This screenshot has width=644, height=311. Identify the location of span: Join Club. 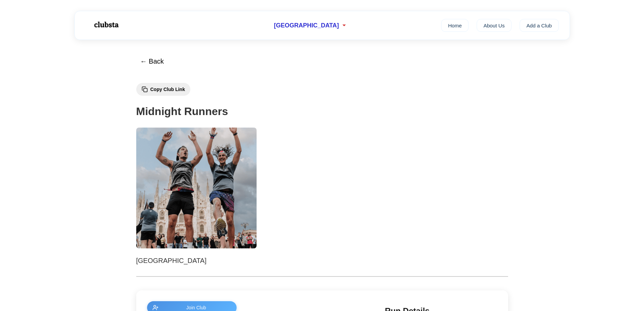
(197, 307).